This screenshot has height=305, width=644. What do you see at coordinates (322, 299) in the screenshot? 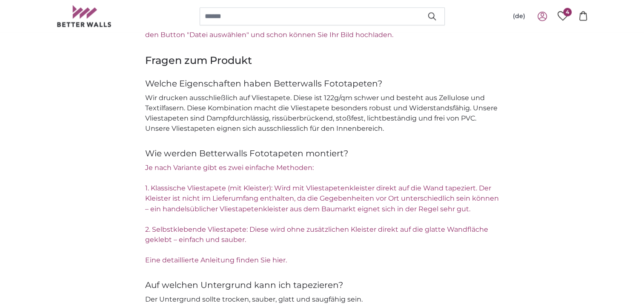
I see `p: Der Untergrund sollte trocken, sauber, glatt und saugfähig sein.` at bounding box center [322, 299].